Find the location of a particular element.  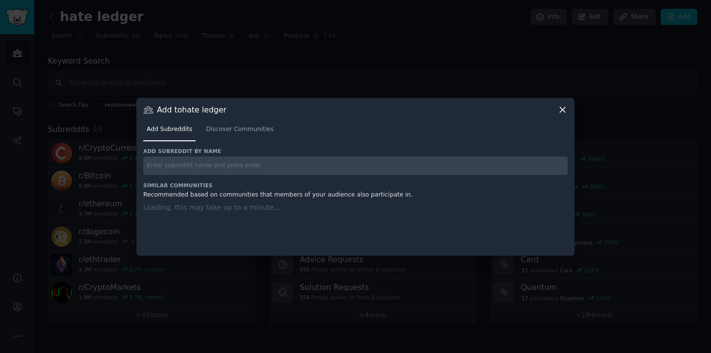

h3: Add subreddit by name is located at coordinates (355, 151).